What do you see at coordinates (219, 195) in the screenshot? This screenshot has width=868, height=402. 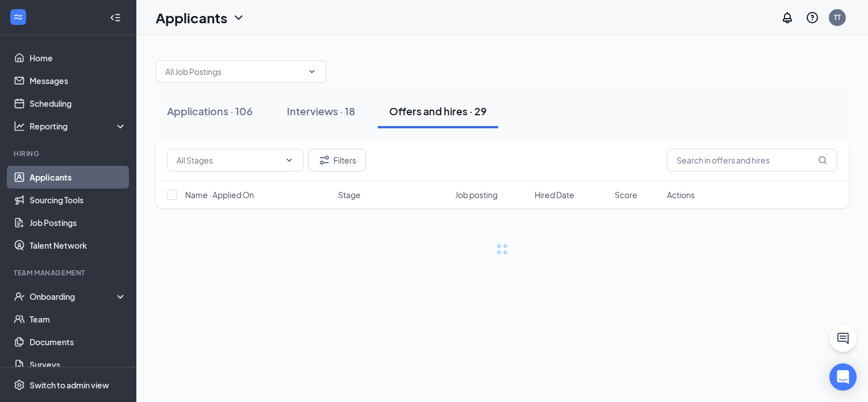 I see `span: Name · Applied On` at bounding box center [219, 195].